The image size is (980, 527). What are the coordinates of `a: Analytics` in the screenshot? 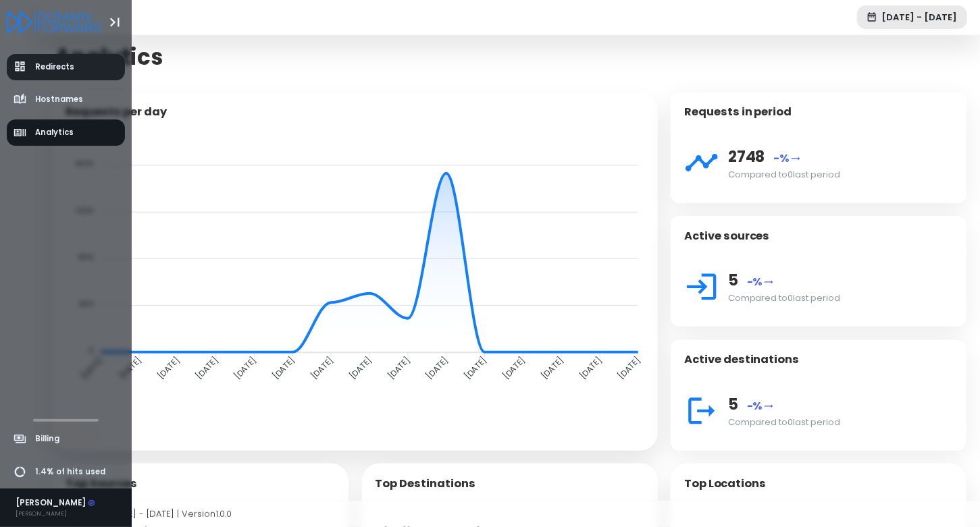 It's located at (66, 132).